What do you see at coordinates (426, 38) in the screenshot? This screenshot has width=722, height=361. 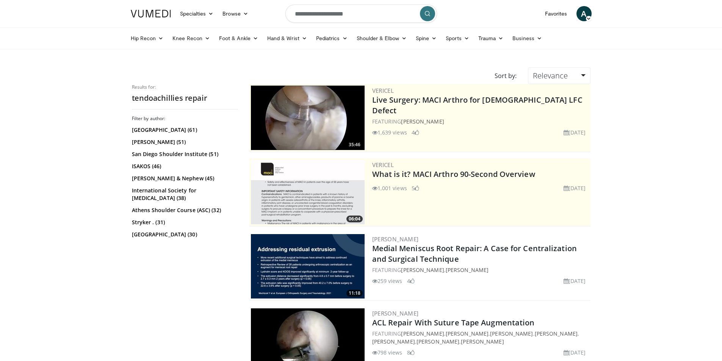 I see `a: Spine` at bounding box center [426, 38].